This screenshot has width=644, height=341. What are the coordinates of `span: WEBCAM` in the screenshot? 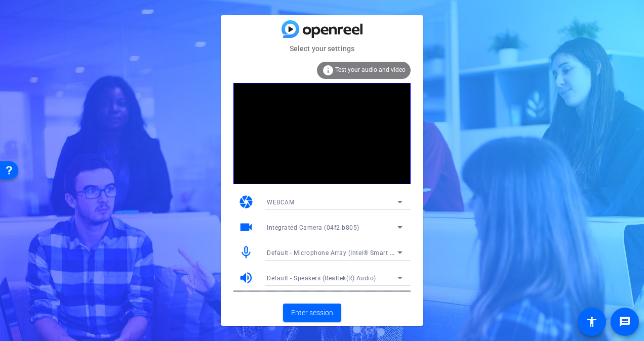 It's located at (280, 202).